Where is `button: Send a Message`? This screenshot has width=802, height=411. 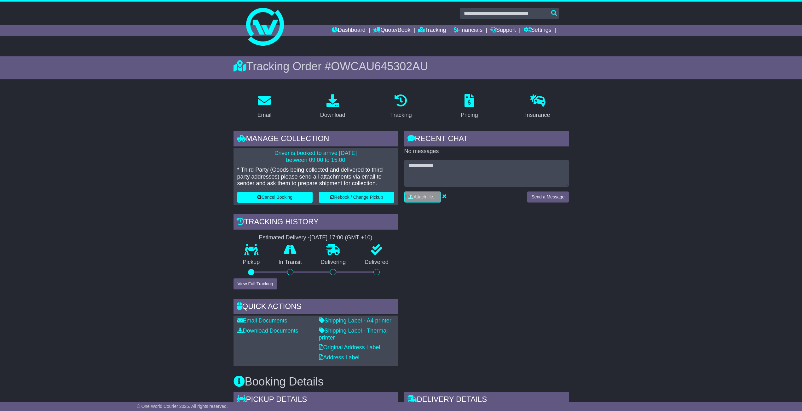
button: Send a Message is located at coordinates (548, 197).